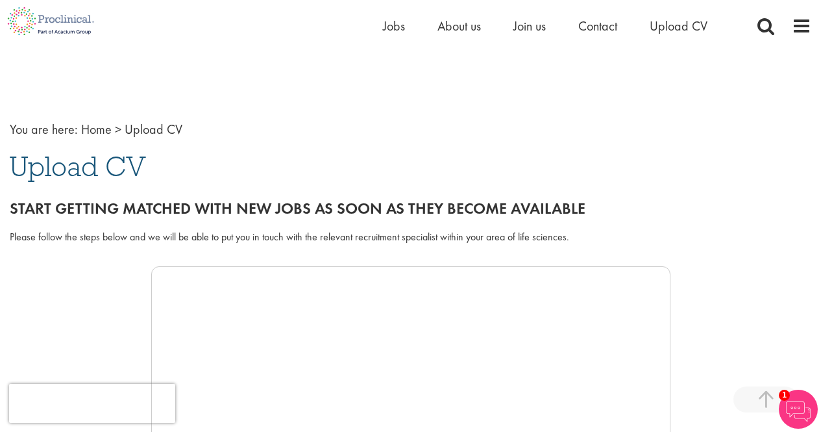 This screenshot has height=432, width=821. What do you see at coordinates (459, 26) in the screenshot?
I see `a: About us` at bounding box center [459, 26].